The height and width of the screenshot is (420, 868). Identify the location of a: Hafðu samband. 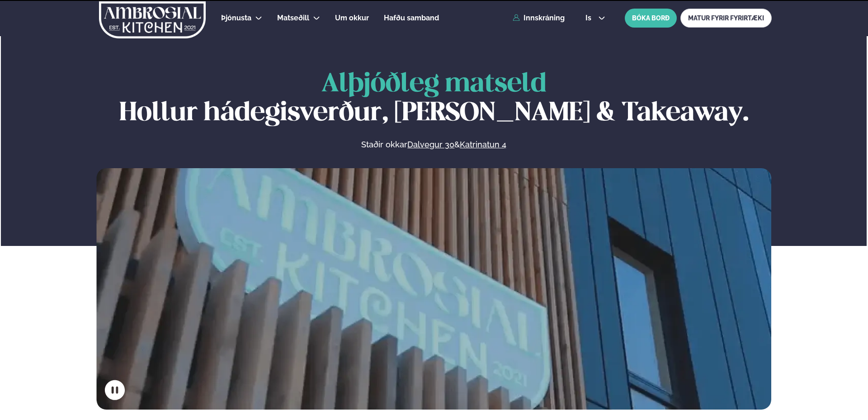
(411, 18).